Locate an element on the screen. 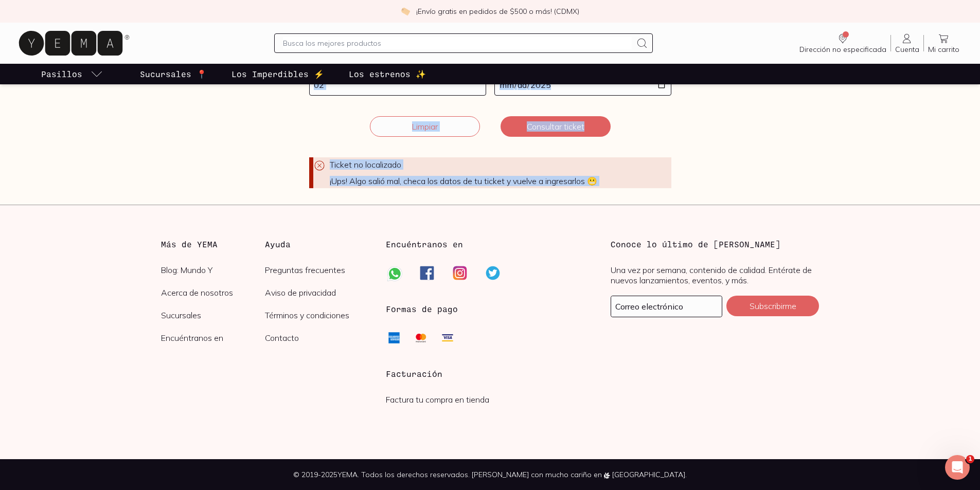  img: check is located at coordinates (405, 12).